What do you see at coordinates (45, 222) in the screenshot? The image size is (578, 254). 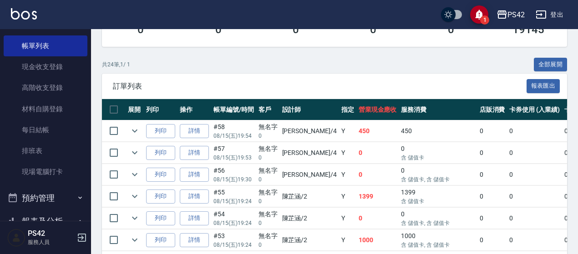 I see `button: 報表及分析` at bounding box center [45, 222].